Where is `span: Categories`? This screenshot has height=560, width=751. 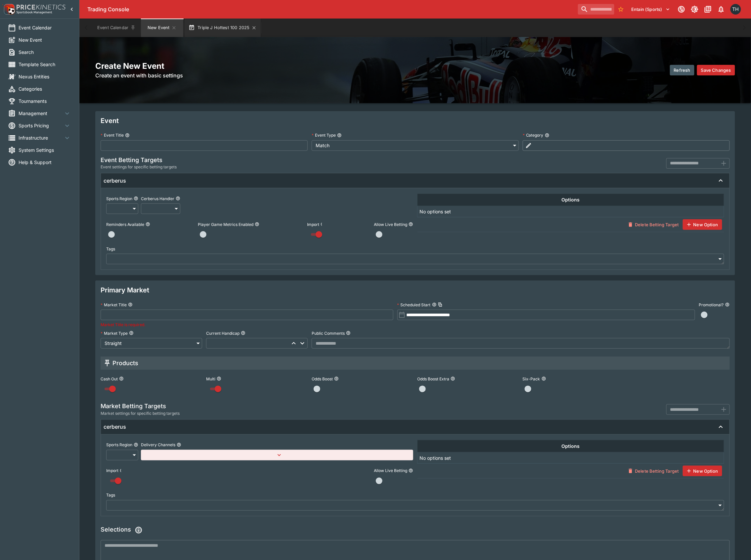 span: Categories is located at coordinates (45, 89).